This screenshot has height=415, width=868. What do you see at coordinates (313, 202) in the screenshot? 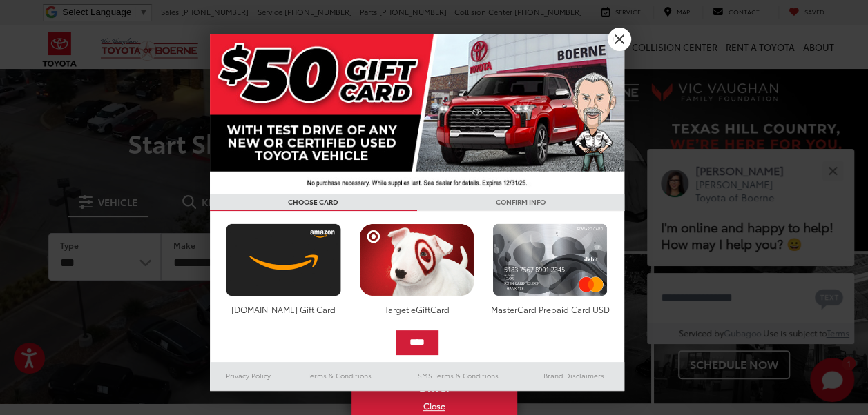
I see `h3: CHOOSE CARD` at bounding box center [313, 202].